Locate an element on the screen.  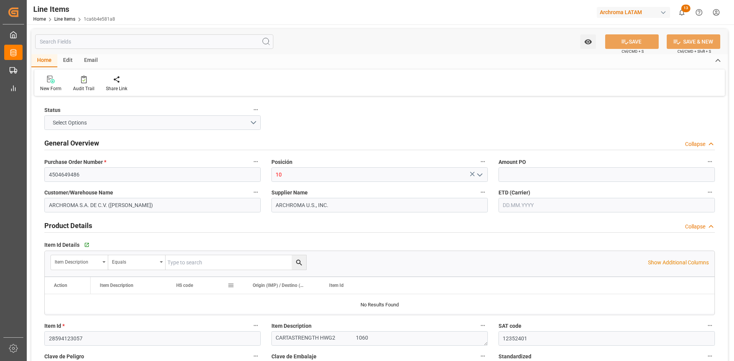
span: Item Id Details is located at coordinates (62, 245).